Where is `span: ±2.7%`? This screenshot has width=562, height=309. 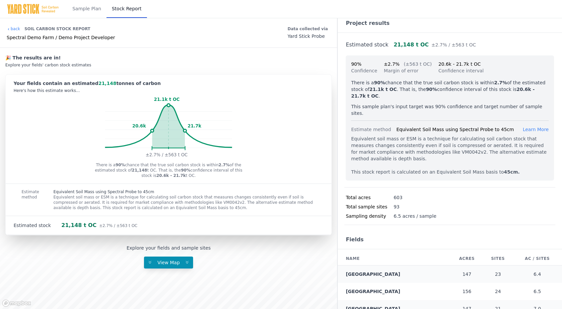
span: ±2.7% is located at coordinates (392, 64).